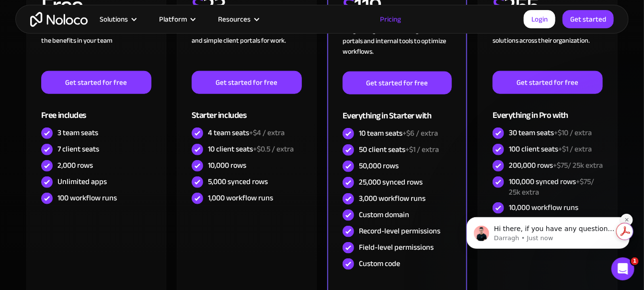 This screenshot has width=644, height=290. I want to click on div: 100 workflow runs, so click(87, 198).